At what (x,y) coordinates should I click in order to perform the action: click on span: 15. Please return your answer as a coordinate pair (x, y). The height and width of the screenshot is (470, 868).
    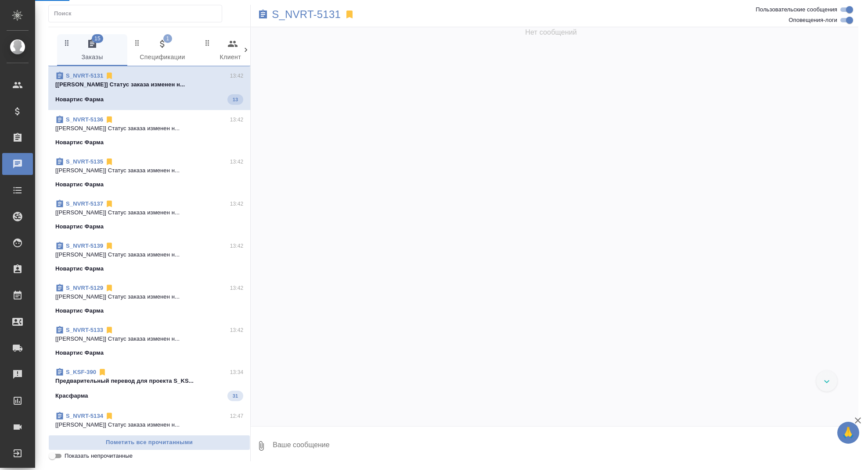
    Looking at the image, I should click on (98, 39).